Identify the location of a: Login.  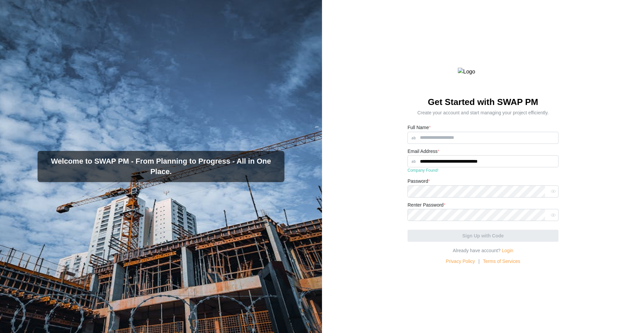
(507, 251).